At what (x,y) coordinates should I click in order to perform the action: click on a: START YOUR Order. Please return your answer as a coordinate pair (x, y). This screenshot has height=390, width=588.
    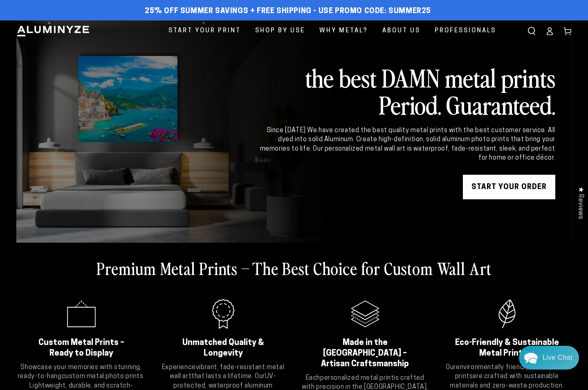
    Looking at the image, I should click on (509, 187).